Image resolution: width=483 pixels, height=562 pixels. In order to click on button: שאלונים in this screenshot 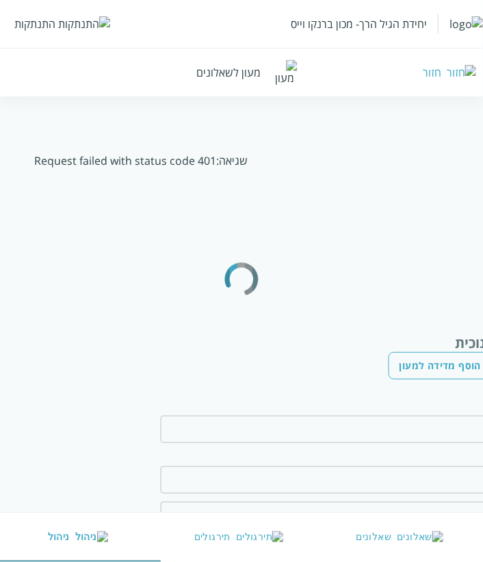, I will do `click(402, 538)`.